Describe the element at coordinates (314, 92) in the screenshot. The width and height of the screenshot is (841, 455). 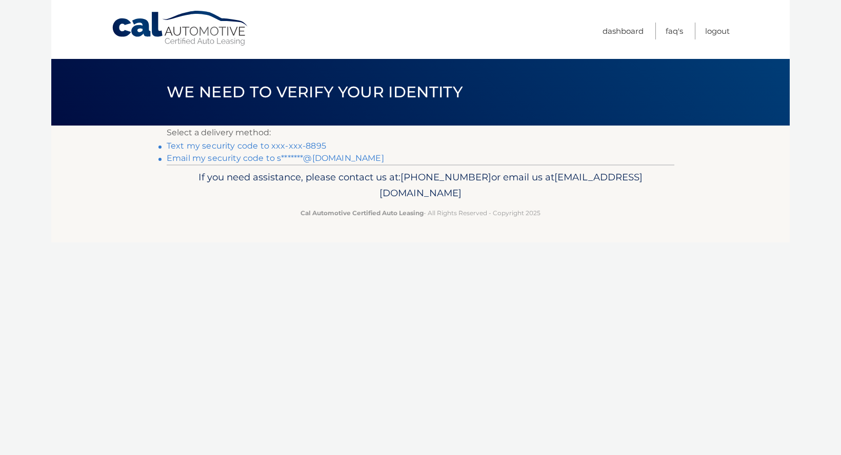
I see `span: We need to verify your identity` at that location.